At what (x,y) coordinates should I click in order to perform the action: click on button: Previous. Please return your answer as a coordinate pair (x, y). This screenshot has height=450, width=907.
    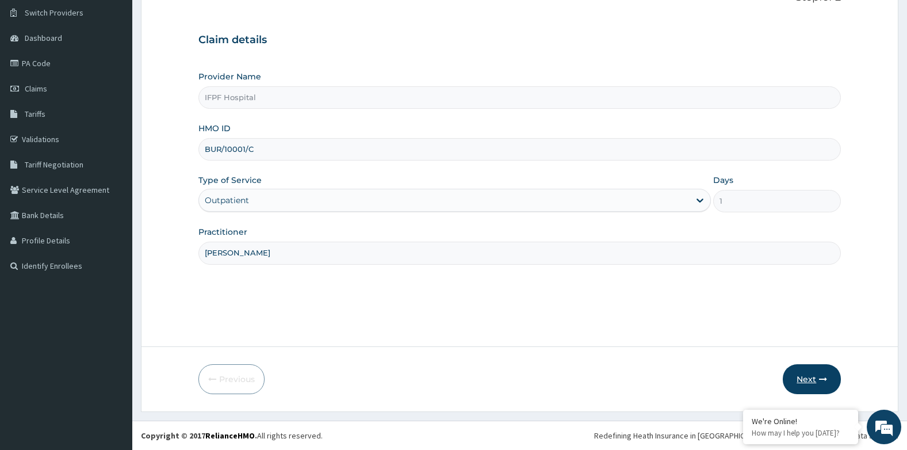
    Looking at the image, I should click on (231, 379).